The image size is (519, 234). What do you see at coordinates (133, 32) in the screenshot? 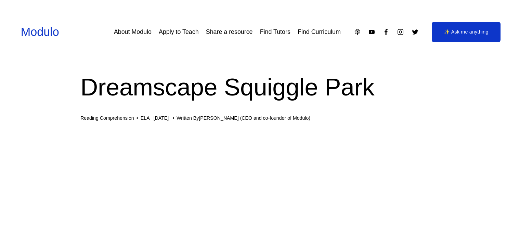
I see `a: About Modulo` at bounding box center [133, 32].